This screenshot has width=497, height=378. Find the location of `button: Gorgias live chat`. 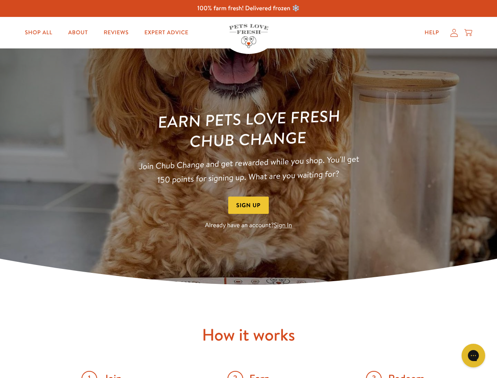

button: Gorgias live chat is located at coordinates (16, 15).